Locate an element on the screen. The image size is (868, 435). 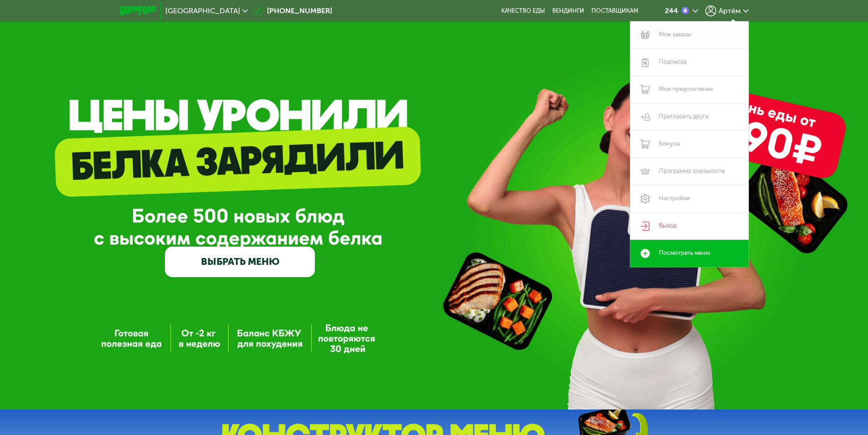
a: Бонусы is located at coordinates (690, 144).